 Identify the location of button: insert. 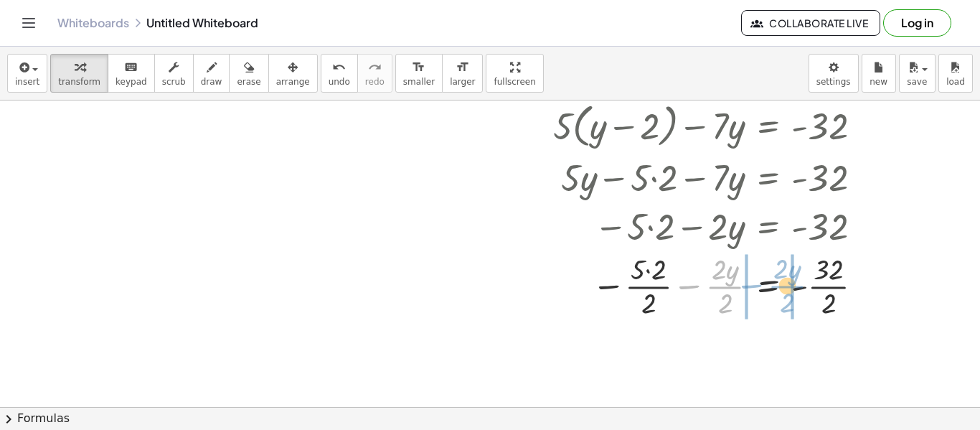
(27, 73).